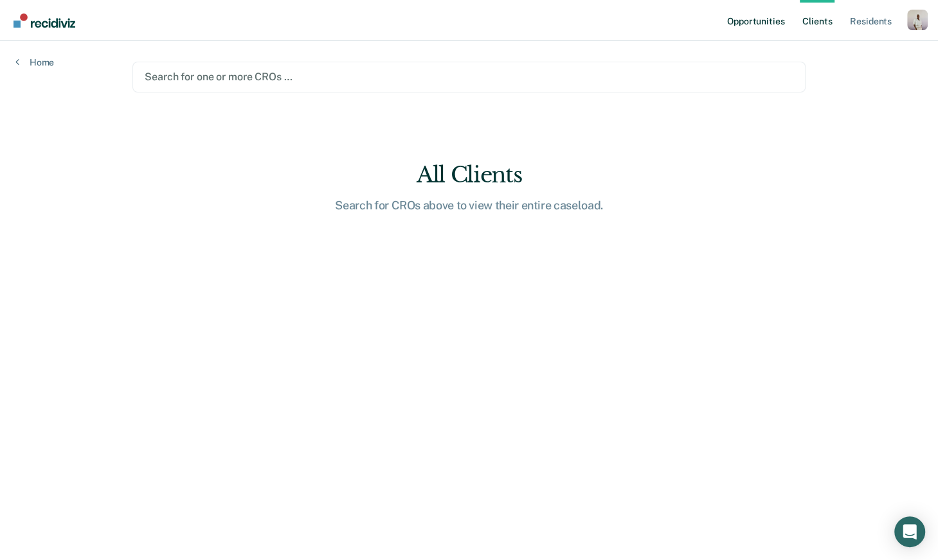 The image size is (938, 560). I want to click on div: All Clients, so click(469, 175).